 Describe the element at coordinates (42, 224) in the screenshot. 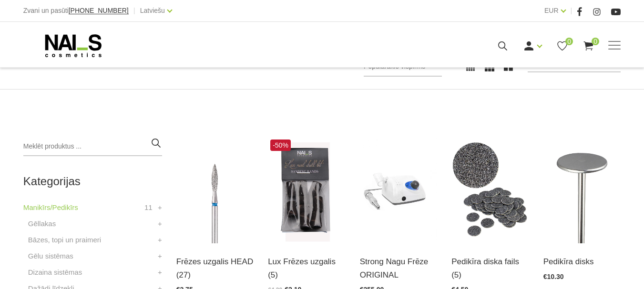

I see `a: Gēllakas` at that location.